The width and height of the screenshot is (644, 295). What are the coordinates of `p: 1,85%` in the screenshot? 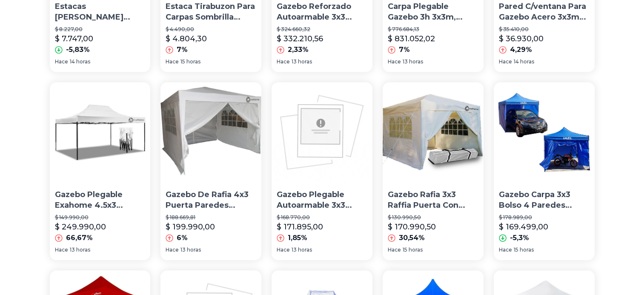 It's located at (298, 238).